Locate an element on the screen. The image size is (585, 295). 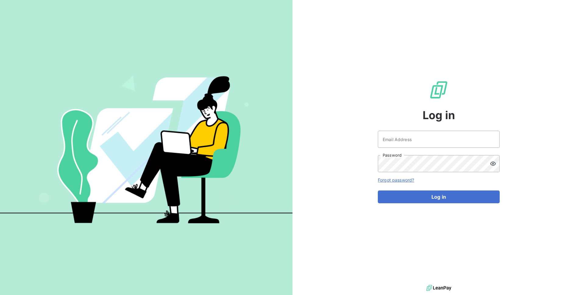
img: LeanPay Logo is located at coordinates (439, 90).